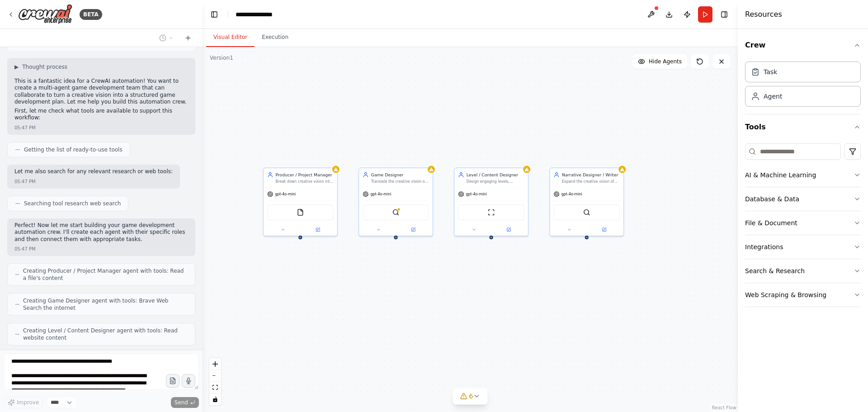 Image resolution: width=868 pixels, height=412 pixels. What do you see at coordinates (803, 227) in the screenshot?
I see `div: Tools` at bounding box center [803, 227].